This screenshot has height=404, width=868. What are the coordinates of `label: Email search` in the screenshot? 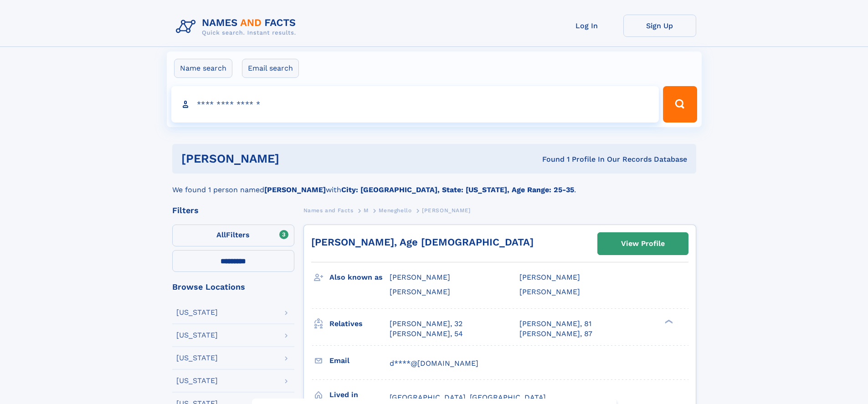 It's located at (270, 69).